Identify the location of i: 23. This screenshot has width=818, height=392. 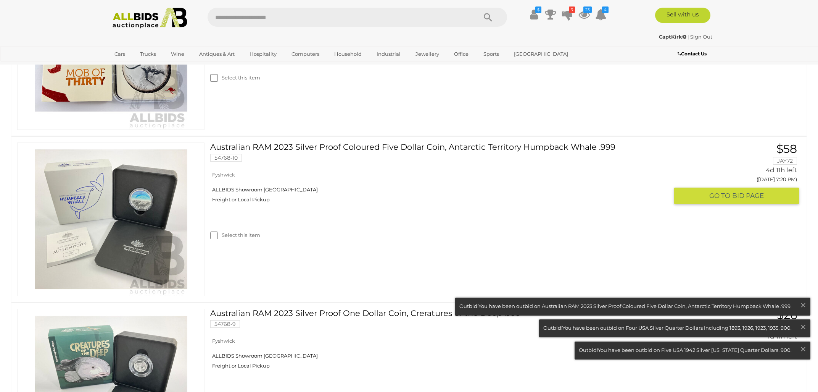
(588, 10).